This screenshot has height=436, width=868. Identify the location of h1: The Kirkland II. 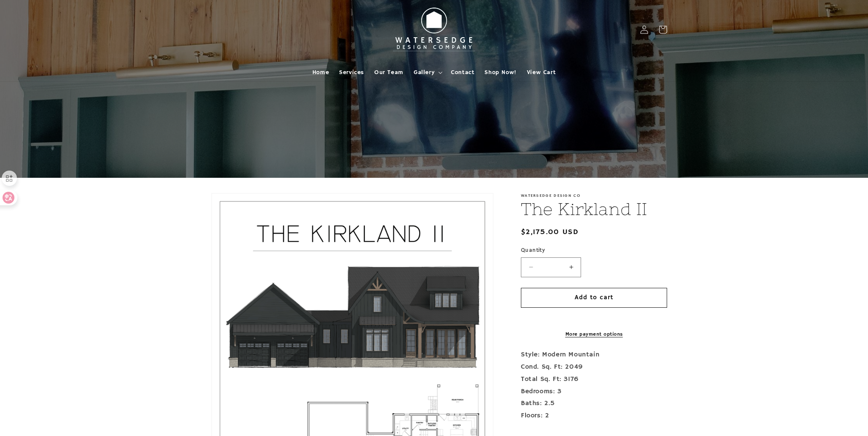
(594, 209).